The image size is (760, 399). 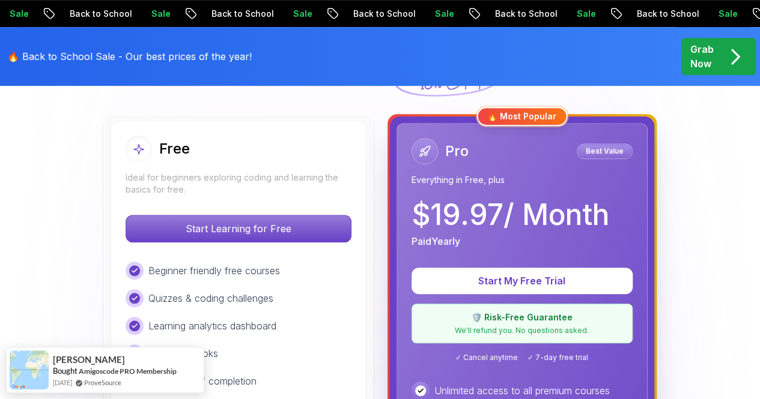 What do you see at coordinates (214, 271) in the screenshot?
I see `p: Beginner friendly free courses` at bounding box center [214, 271].